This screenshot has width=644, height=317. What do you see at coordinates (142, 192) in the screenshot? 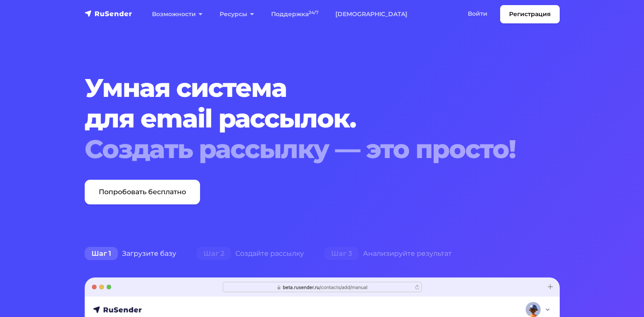
I see `a: Попробовать бесплатно` at bounding box center [142, 192].